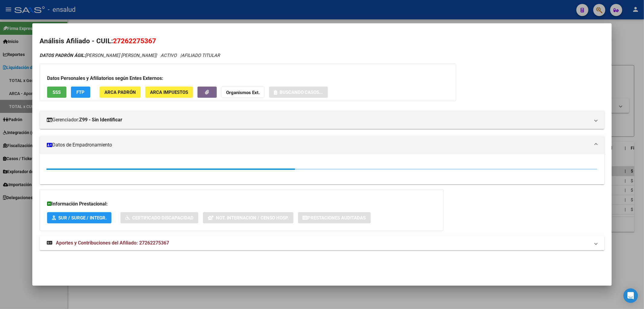 The image size is (644, 309). Describe the element at coordinates (335, 217) in the screenshot. I see `button: Prestaciones Auditadas` at that location.